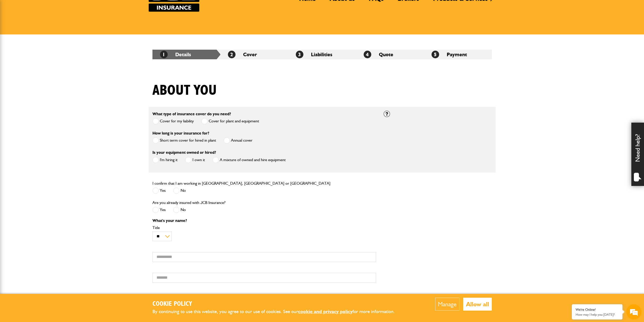  I want to click on span: 3, so click(300, 55).